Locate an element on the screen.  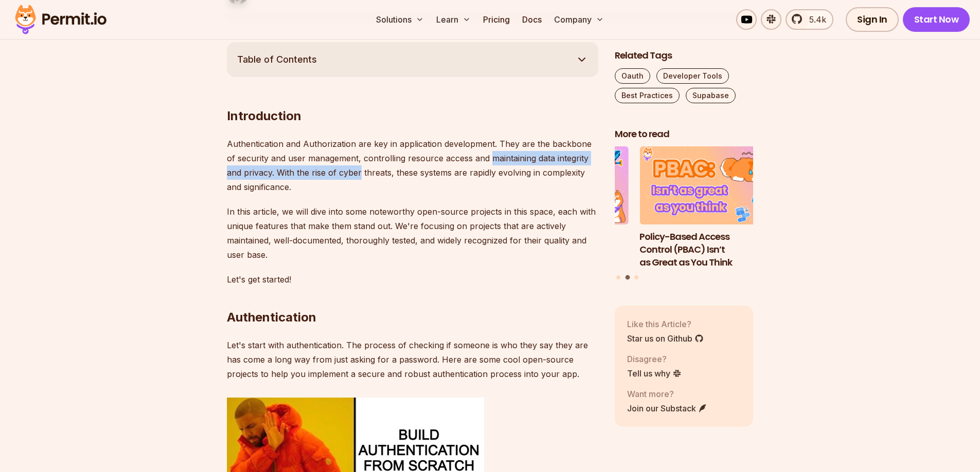
a: Supabase is located at coordinates (710, 96).